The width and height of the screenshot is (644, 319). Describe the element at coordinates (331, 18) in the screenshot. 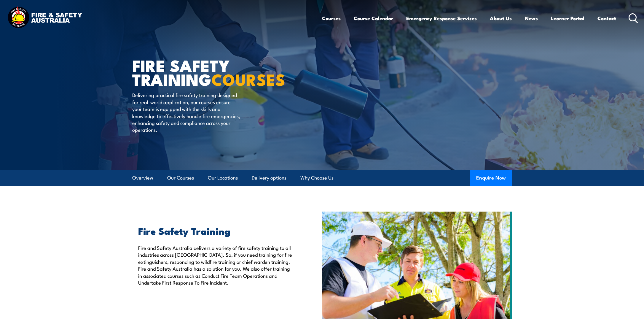

I see `a: Courses` at that location.